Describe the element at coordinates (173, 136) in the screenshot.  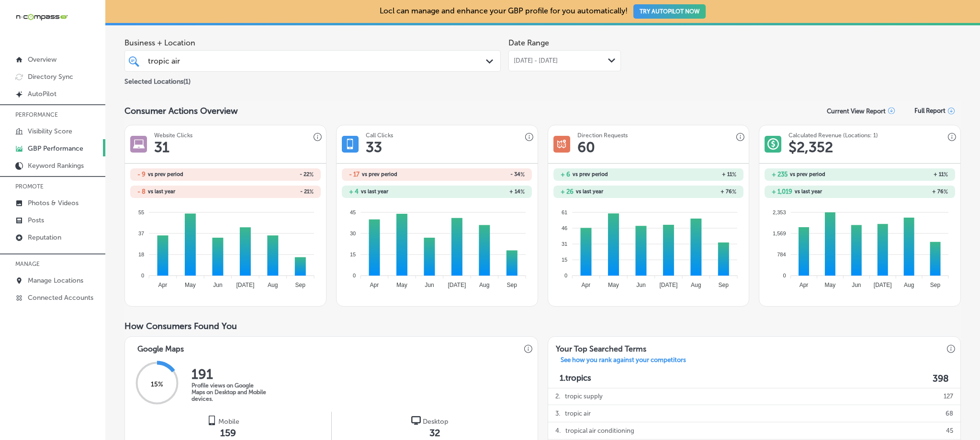
I see `h3: Website Clicks` at that location.